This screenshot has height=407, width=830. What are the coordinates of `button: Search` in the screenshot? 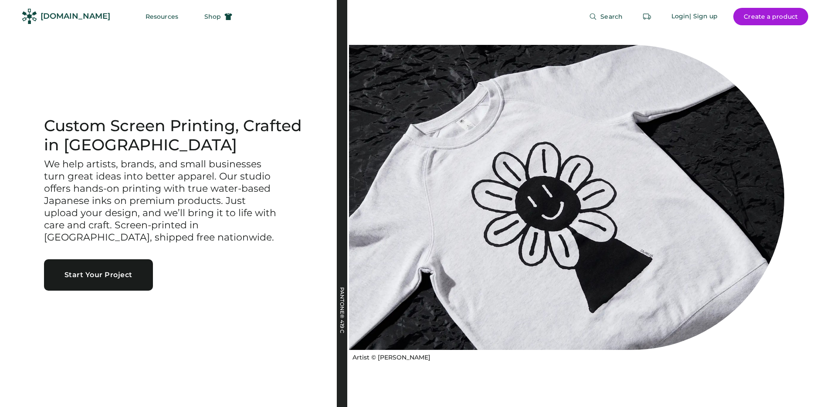 It's located at (606, 17).